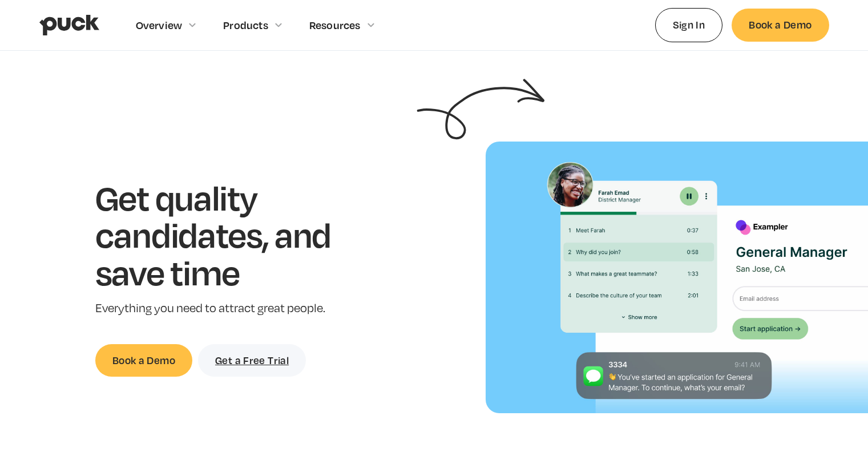 This screenshot has width=868, height=456. I want to click on a: Get a Free Trial, so click(252, 360).